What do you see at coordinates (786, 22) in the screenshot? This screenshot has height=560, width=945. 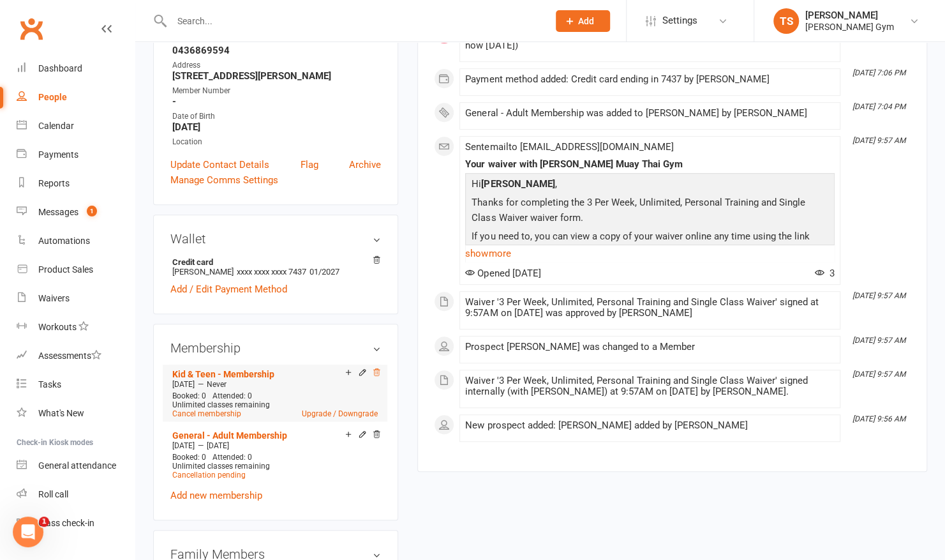 I see `div: TS` at bounding box center [786, 22].